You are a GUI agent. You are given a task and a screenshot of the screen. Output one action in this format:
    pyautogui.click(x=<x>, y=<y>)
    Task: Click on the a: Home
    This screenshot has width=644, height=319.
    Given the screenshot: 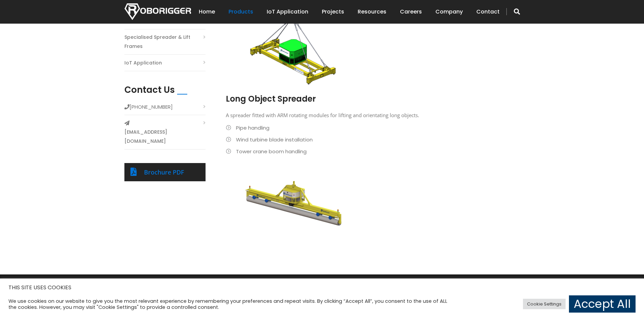 What is the action you would take?
    pyautogui.click(x=207, y=12)
    